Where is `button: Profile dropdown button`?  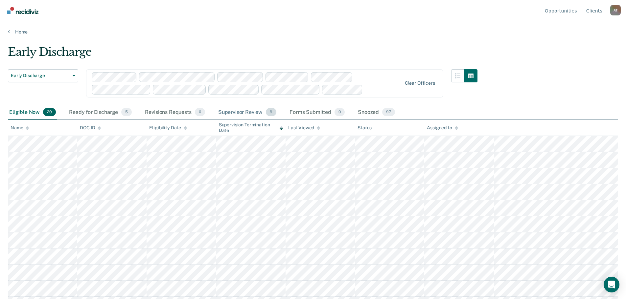
button: Profile dropdown button is located at coordinates (615, 10).